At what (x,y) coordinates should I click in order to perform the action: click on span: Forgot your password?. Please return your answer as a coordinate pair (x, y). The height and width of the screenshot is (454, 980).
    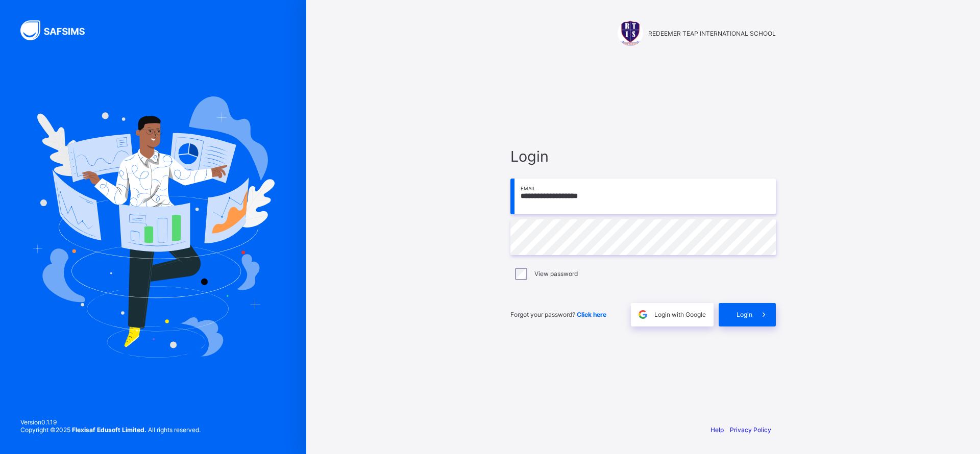
    Looking at the image, I should click on (558, 314).